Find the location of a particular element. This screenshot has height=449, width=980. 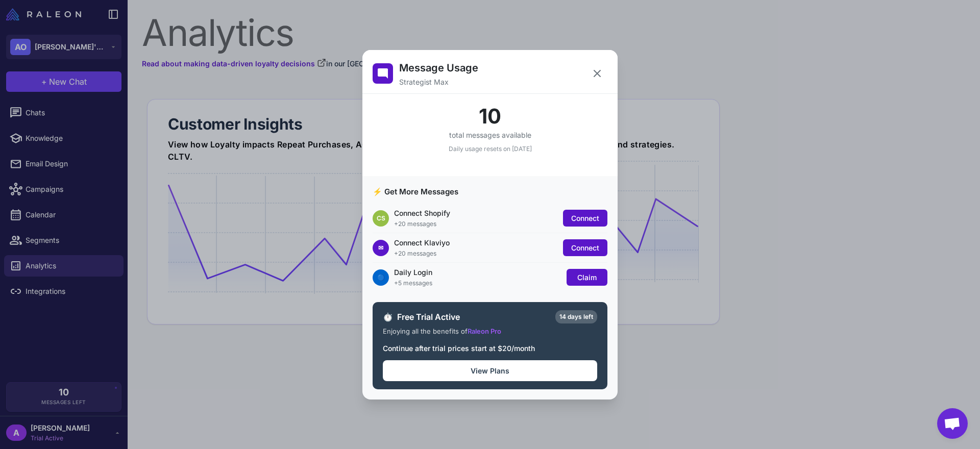

div: Enjoying all the benefits of is located at coordinates (490, 332).